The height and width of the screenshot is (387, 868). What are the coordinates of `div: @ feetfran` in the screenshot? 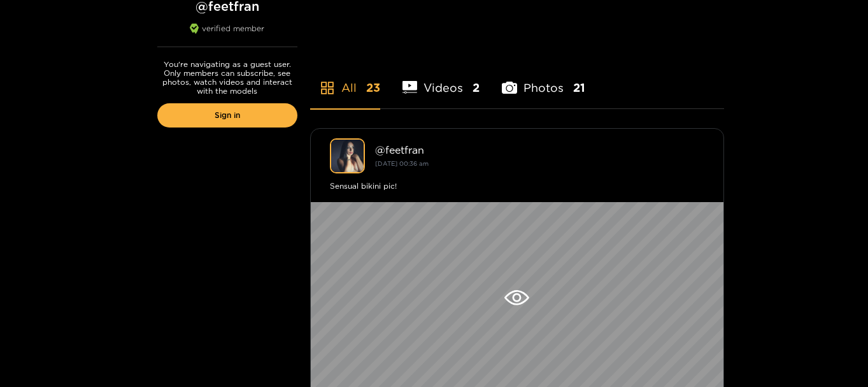 It's located at (539, 149).